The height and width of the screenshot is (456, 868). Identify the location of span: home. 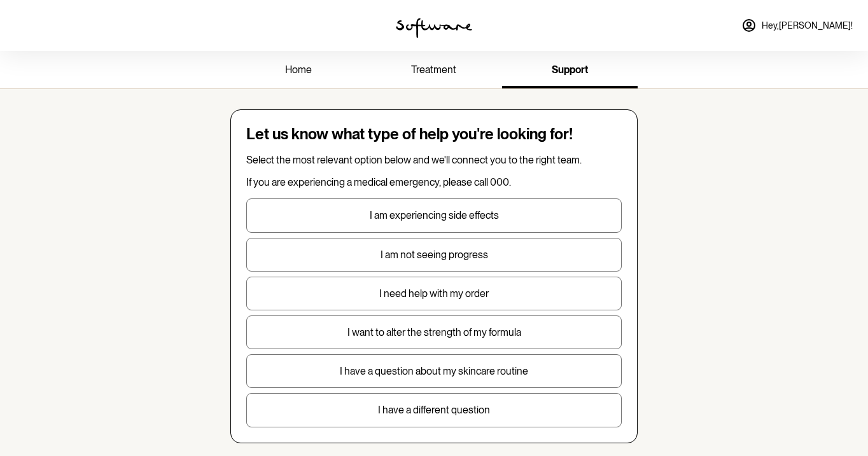
(299, 69).